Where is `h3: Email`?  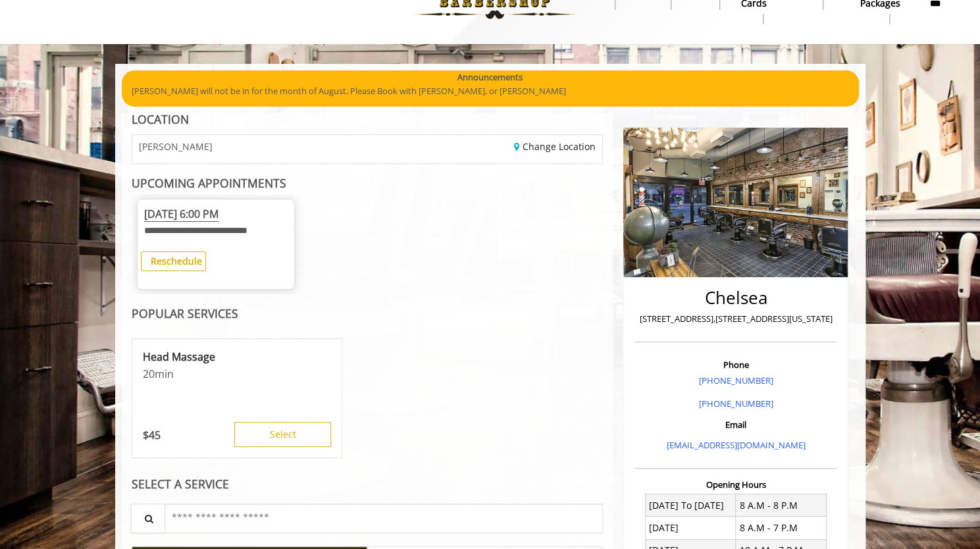 h3: Email is located at coordinates (735, 425).